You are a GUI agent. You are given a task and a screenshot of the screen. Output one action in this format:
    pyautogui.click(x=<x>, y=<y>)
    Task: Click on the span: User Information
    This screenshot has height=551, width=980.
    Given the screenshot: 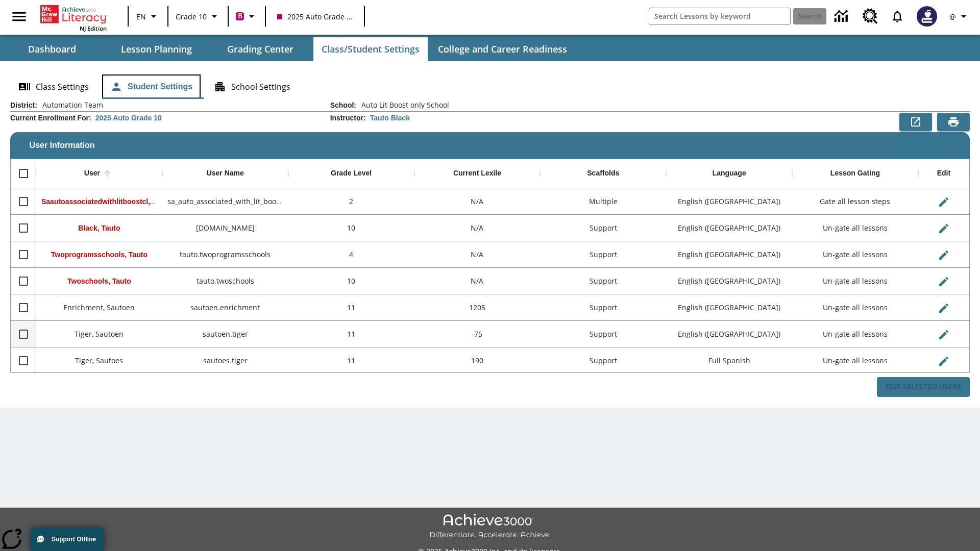 What is the action you would take?
    pyautogui.click(x=62, y=146)
    